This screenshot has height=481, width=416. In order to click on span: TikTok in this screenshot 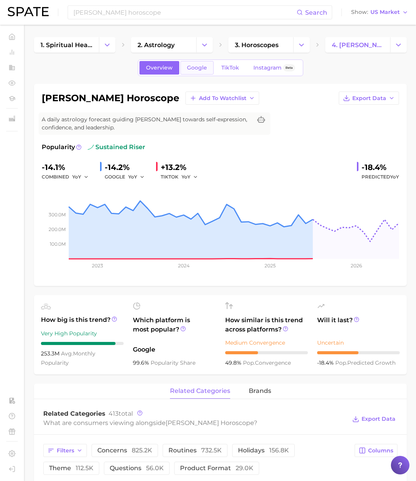, I will do `click(230, 68)`.